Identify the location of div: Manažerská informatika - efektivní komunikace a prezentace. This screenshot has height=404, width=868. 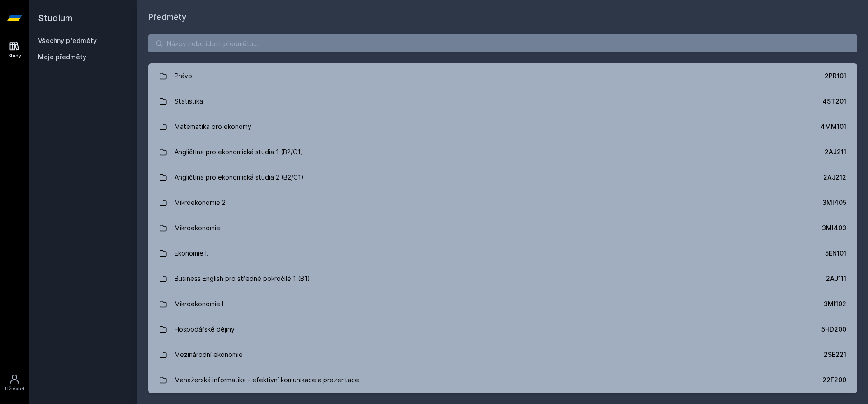
(267, 381).